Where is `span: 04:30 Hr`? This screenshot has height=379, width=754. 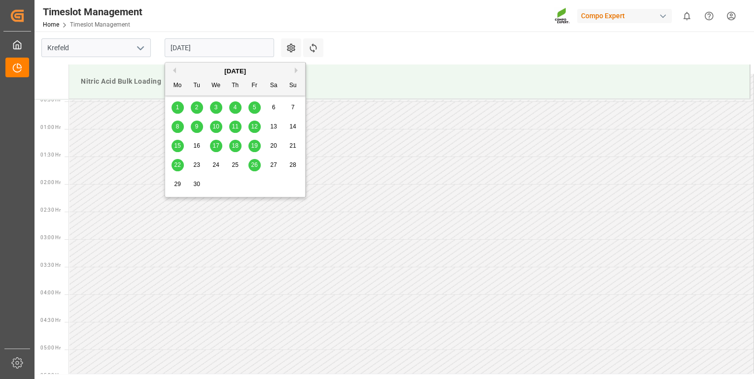
span: 04:30 Hr is located at coordinates (50, 320).